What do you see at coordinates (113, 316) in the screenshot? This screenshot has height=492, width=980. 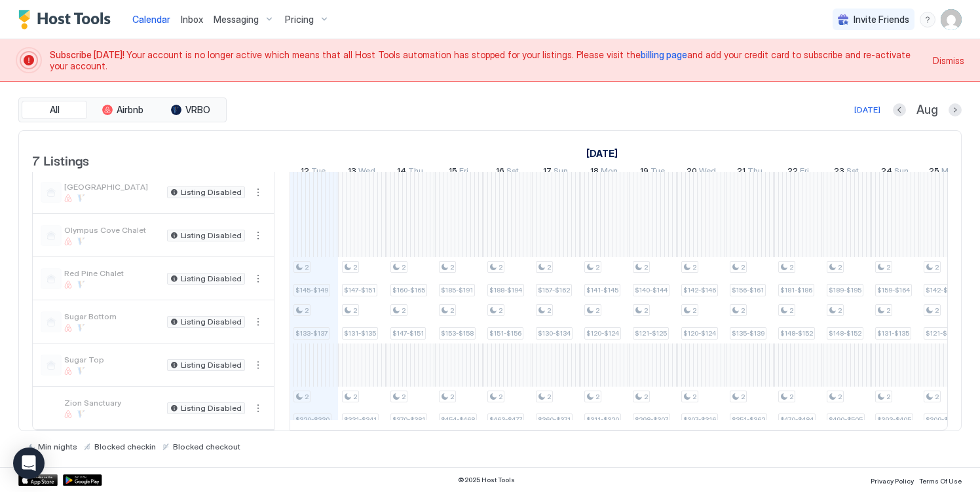 I see `span: Sugar Bottom` at bounding box center [113, 316].